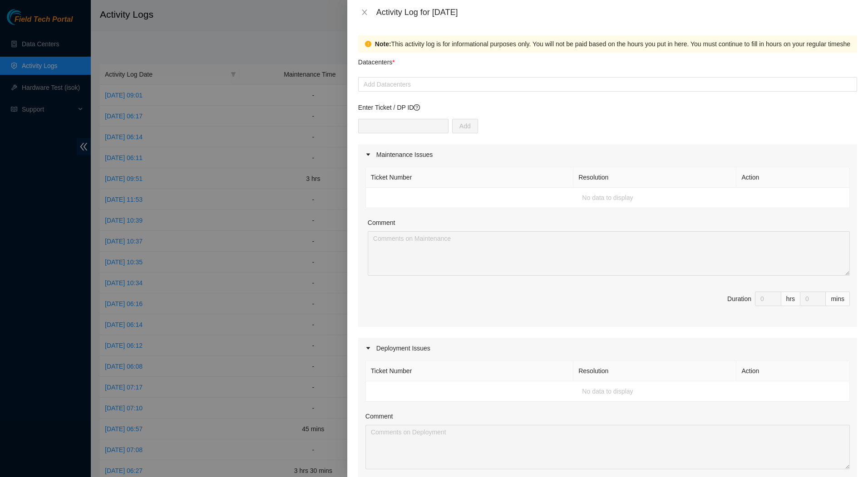 Image resolution: width=868 pixels, height=477 pixels. I want to click on p: Datacenters, so click(377, 60).